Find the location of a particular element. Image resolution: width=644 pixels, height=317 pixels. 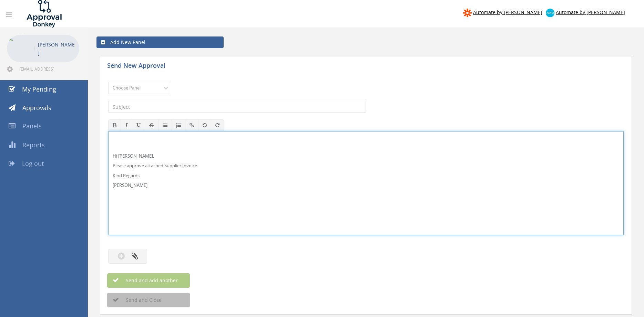

button: Ordered List is located at coordinates (179, 125).